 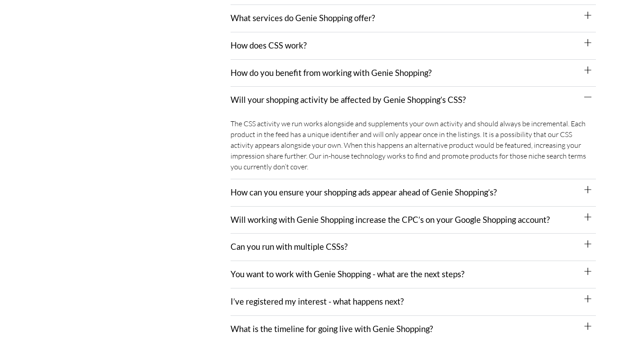 I want to click on div: You want to work with Genie Shopping - what are the next steps?, so click(x=413, y=275).